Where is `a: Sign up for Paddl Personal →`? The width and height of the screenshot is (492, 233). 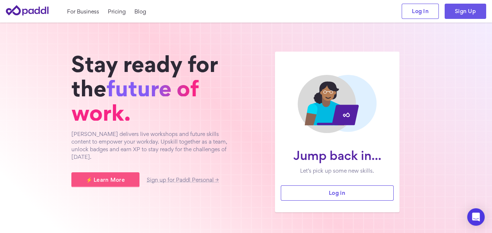 a: Sign up for Paddl Personal → is located at coordinates (182, 180).